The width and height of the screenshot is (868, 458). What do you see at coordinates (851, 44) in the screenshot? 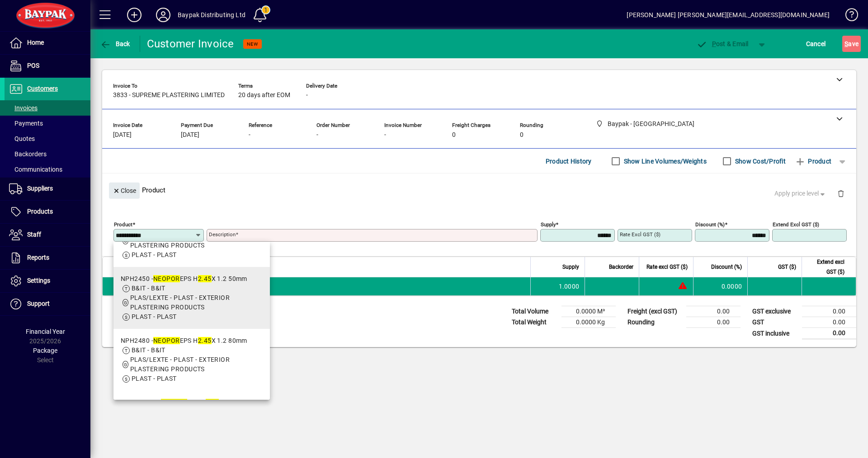
I see `span: ave` at bounding box center [851, 44].